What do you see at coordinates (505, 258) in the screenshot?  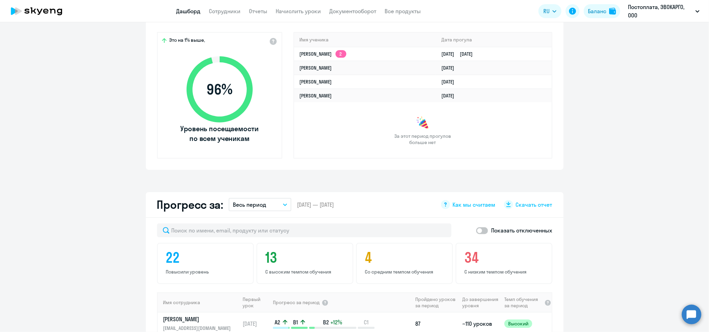 I see `h4: 34` at bounding box center [505, 258].